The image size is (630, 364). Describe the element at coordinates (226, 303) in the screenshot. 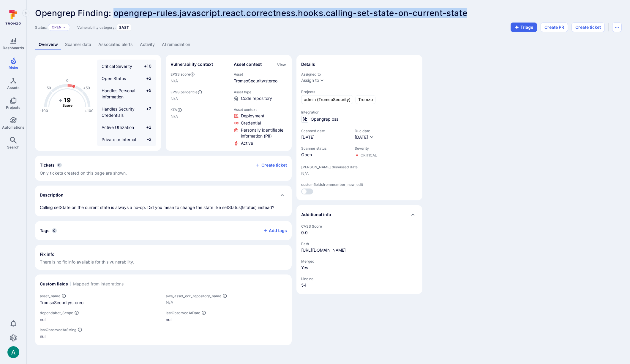

I see `p: N/A` at that location.